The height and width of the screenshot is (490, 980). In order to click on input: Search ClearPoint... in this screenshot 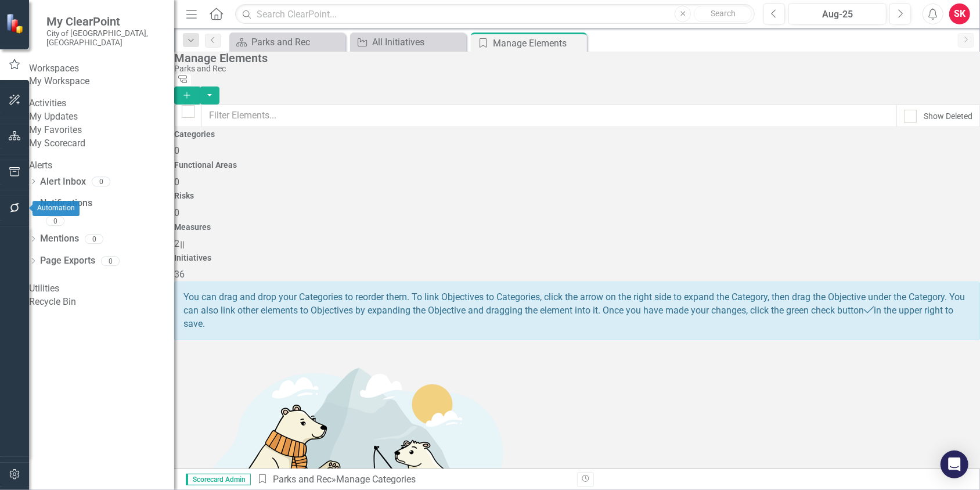, I will do `click(495, 14)`.